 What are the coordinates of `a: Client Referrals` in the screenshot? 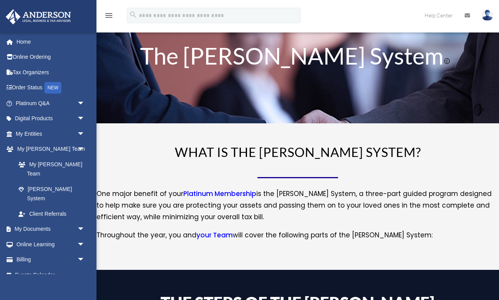 It's located at (54, 214).